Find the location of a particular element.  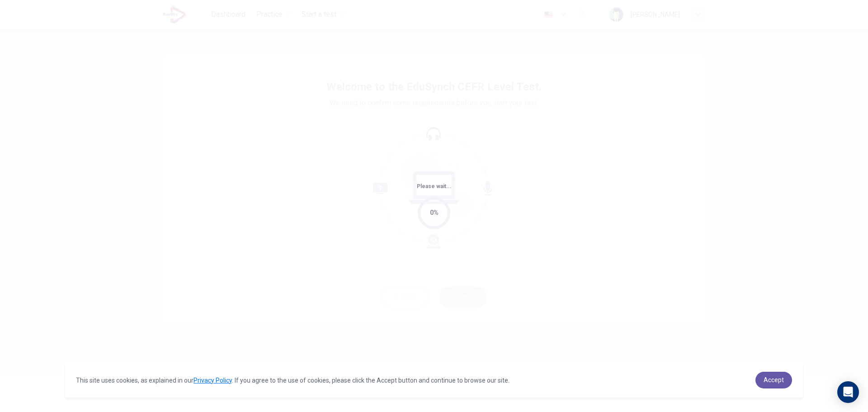

a: dismiss cookie message is located at coordinates (773, 380).